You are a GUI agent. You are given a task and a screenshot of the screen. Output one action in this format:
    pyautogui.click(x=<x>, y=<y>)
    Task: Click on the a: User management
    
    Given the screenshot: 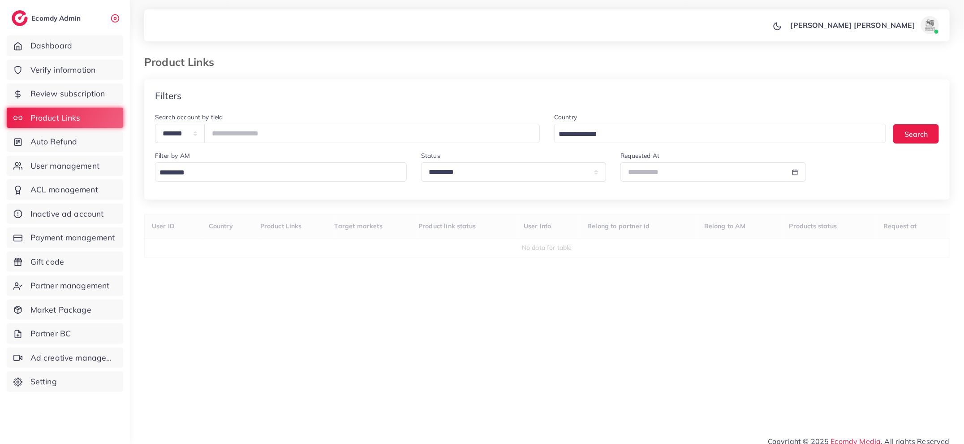 What is the action you would take?
    pyautogui.click(x=65, y=166)
    